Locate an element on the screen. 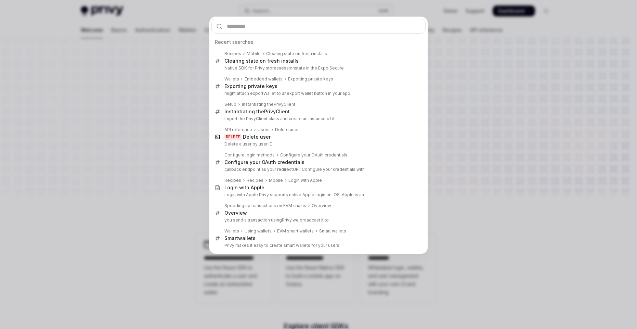 This screenshot has height=329, width=637. div: EVM smart wallets is located at coordinates (295, 231).